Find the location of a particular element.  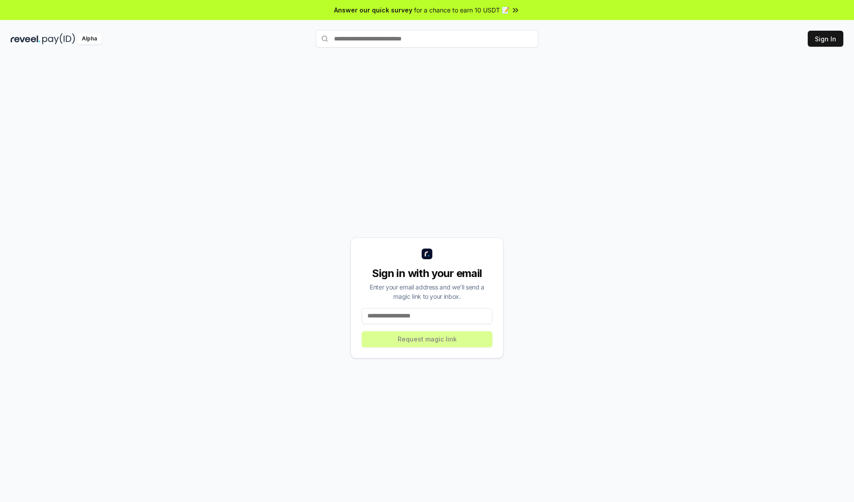

img: logo_small is located at coordinates (427, 254).